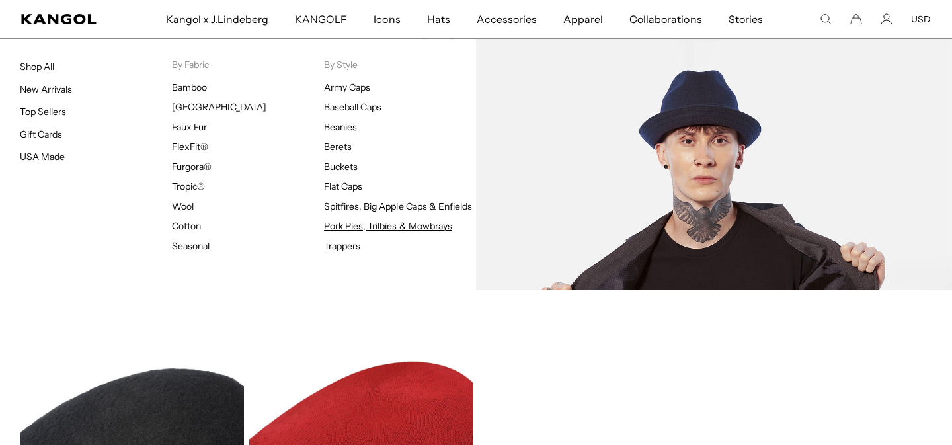 The width and height of the screenshot is (952, 445). What do you see at coordinates (338, 147) in the screenshot?
I see `a: Berets` at bounding box center [338, 147].